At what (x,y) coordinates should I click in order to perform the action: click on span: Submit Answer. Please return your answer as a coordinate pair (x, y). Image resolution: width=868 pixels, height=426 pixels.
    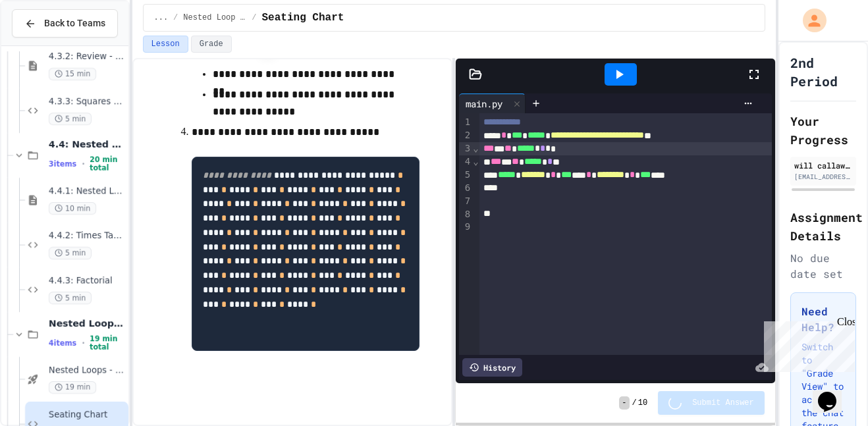
    Looking at the image, I should click on (723, 403).